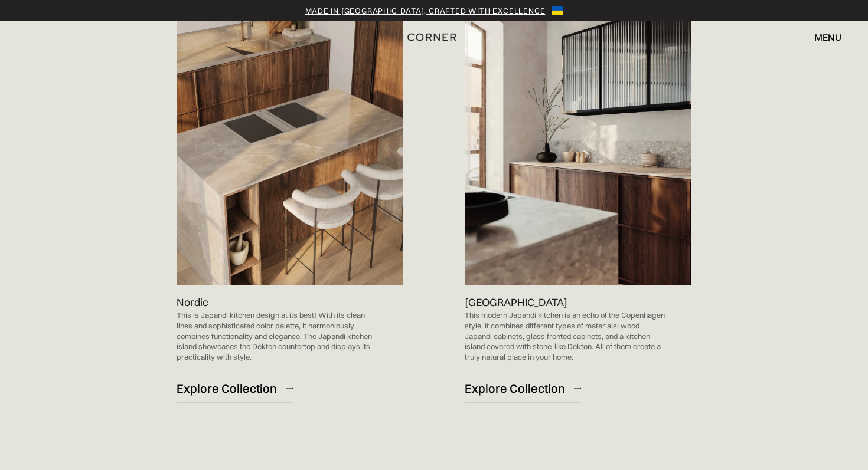 The image size is (868, 470). I want to click on a: home, so click(434, 38).